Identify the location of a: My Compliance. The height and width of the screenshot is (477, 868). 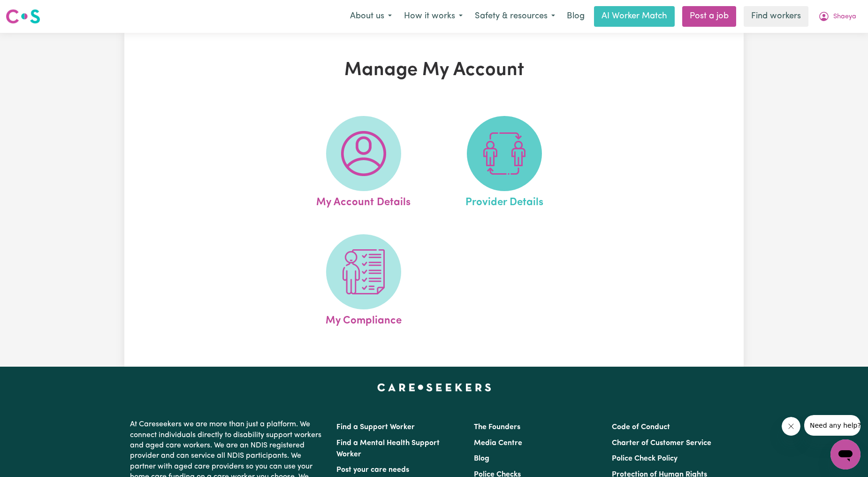
(364, 282).